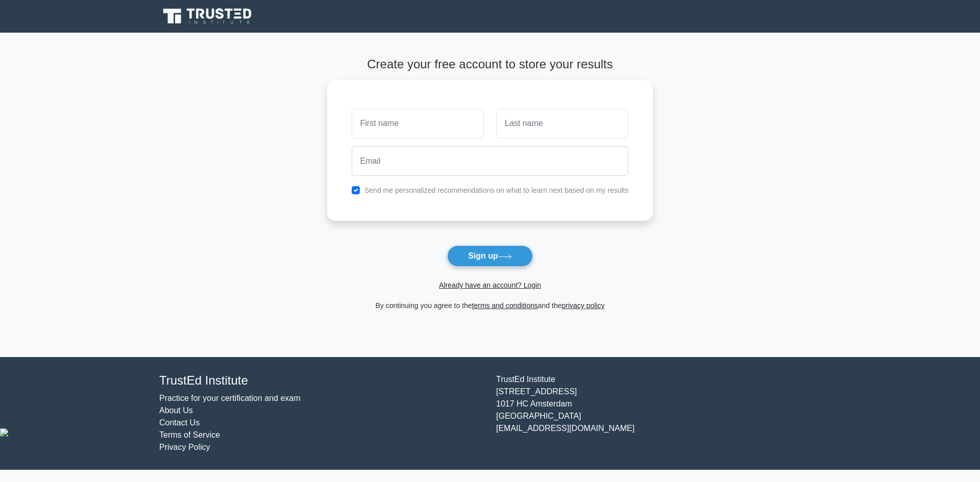 The image size is (980, 482). Describe the element at coordinates (490, 285) in the screenshot. I see `a: Already have an account? Login` at that location.